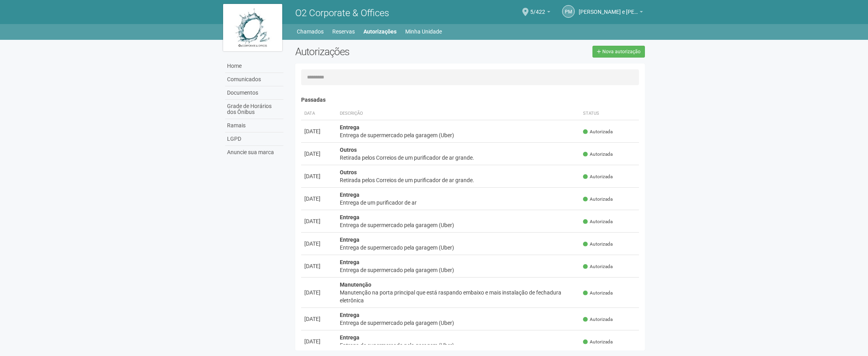 This screenshot has height=356, width=868. What do you see at coordinates (343, 13) in the screenshot?
I see `span: O2 Corporate & Offices` at bounding box center [343, 13].